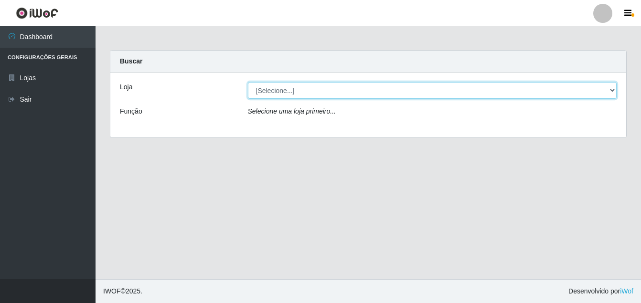 The height and width of the screenshot is (303, 641). Describe the element at coordinates (627, 291) in the screenshot. I see `a: iWof` at that location.